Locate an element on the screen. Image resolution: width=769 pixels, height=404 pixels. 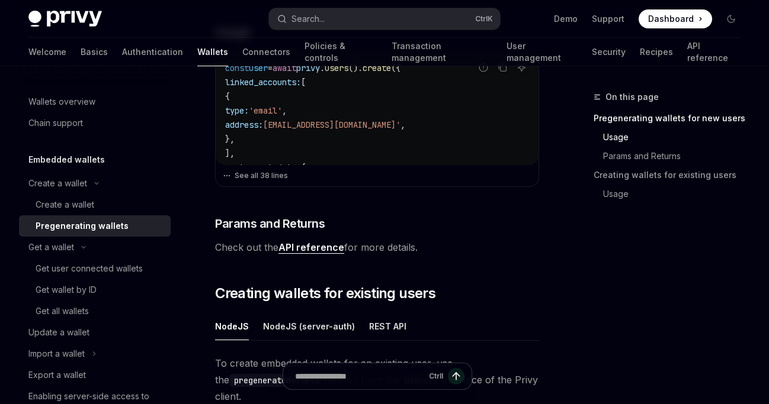
a: Update a wallet is located at coordinates (95, 333).